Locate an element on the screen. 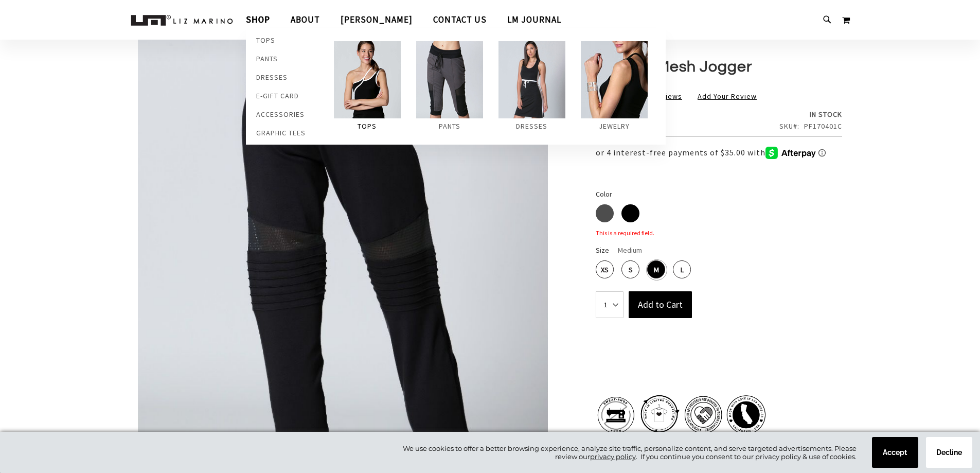  span: Size is located at coordinates (602, 250).